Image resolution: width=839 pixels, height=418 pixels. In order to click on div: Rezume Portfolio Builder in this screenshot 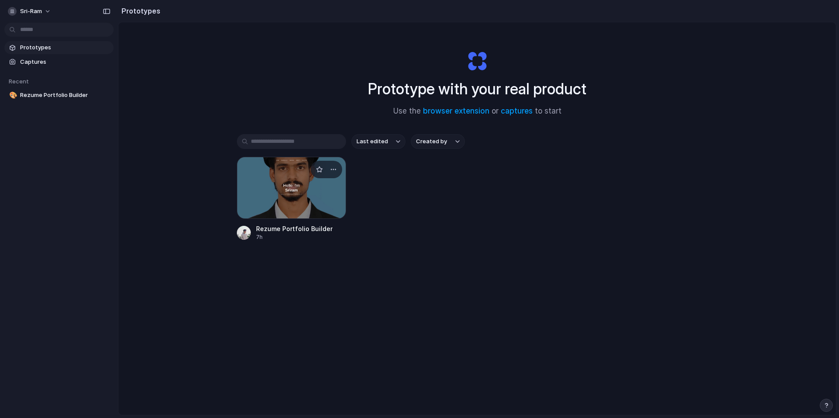, I will do `click(294, 229)`.